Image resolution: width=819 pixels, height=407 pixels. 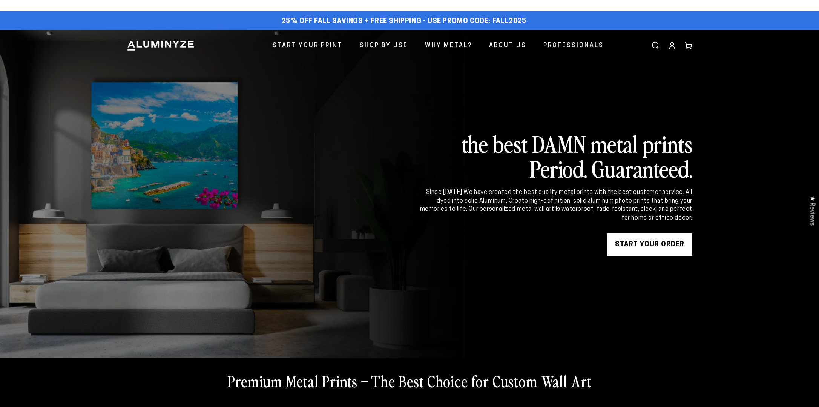 I want to click on span: About Us, so click(x=508, y=46).